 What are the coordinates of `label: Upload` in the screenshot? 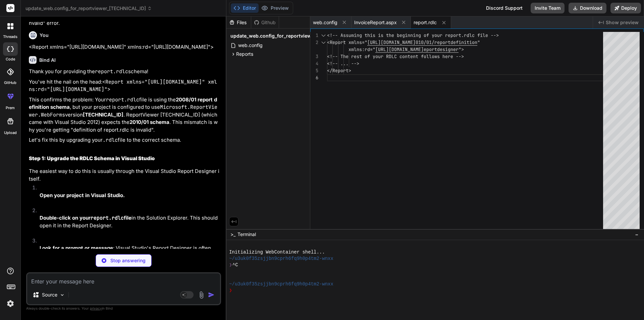 It's located at (10, 132).